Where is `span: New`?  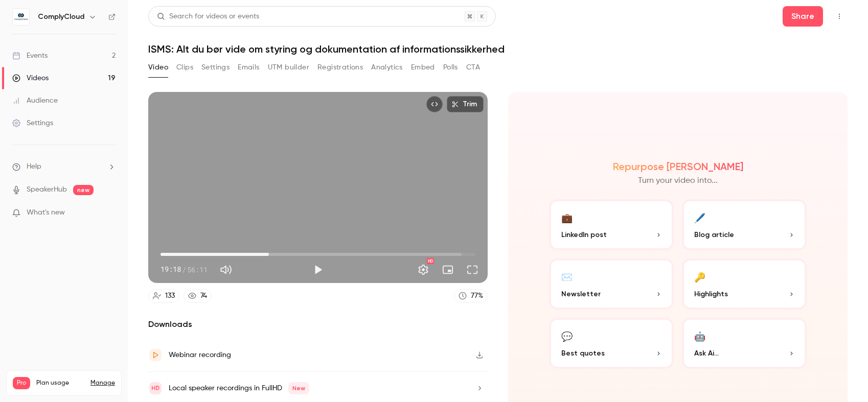 span: New is located at coordinates (298, 388).